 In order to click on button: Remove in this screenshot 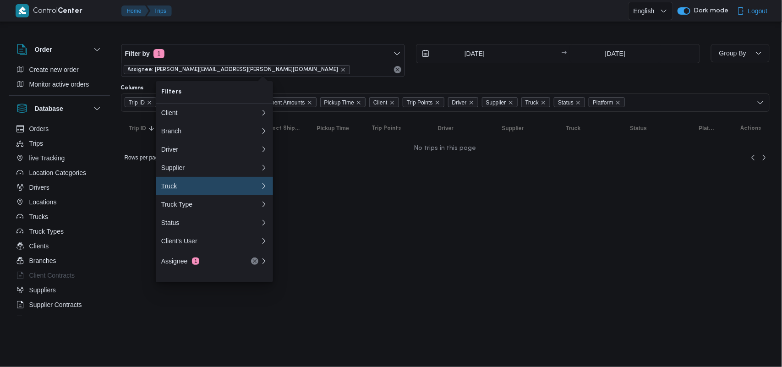, I will do `click(398, 70)`.